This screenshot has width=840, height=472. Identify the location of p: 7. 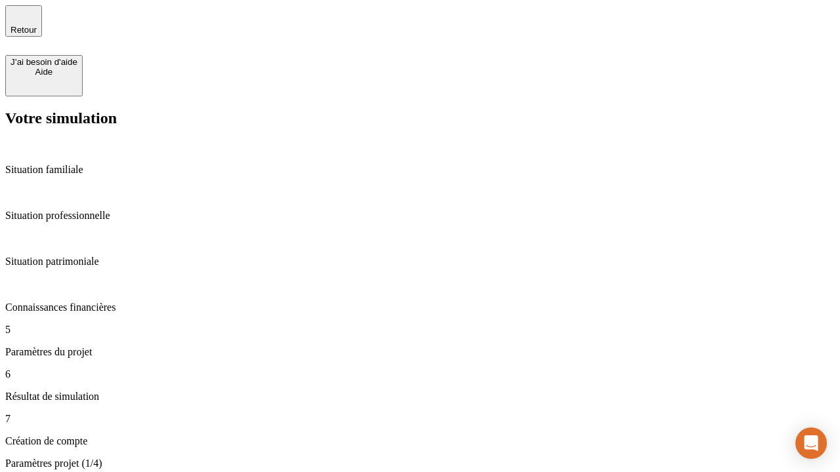
(420, 419).